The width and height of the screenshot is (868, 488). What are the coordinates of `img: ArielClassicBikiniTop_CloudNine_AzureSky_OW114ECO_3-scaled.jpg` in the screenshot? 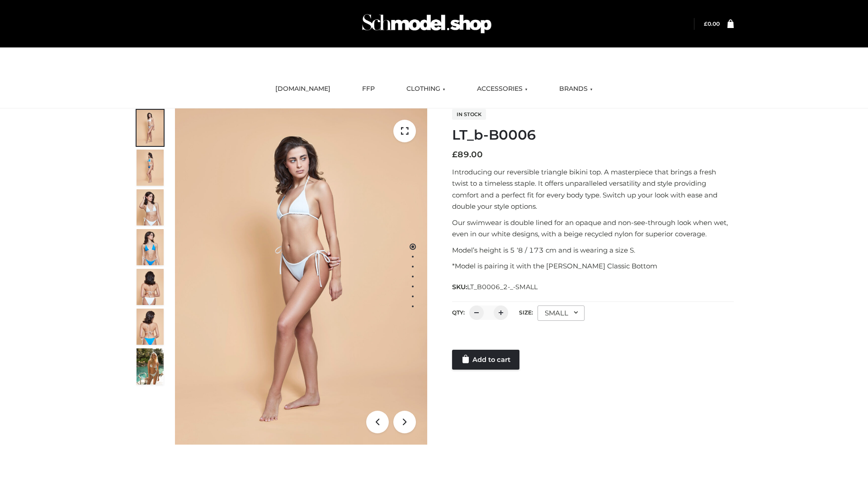 It's located at (150, 207).